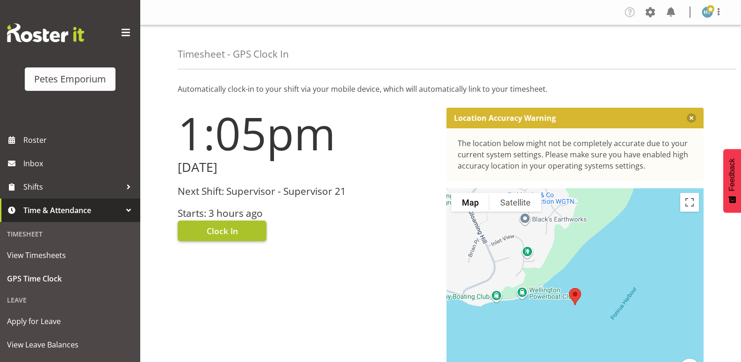  I want to click on div: Petes Emporium, so click(70, 79).